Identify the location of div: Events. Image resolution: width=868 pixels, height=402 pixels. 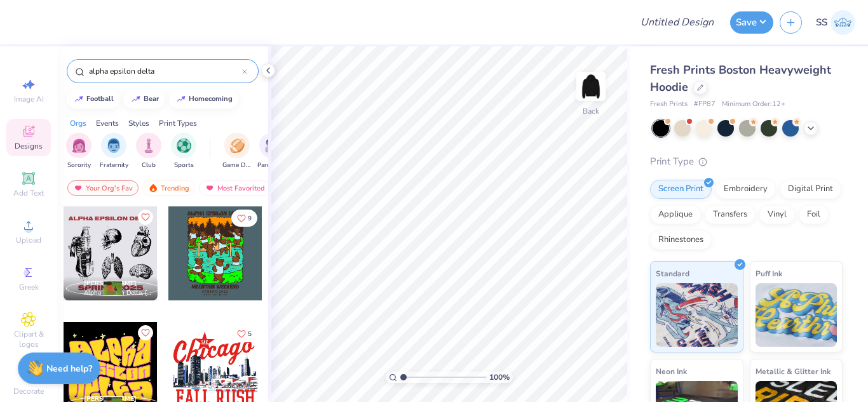
(107, 123).